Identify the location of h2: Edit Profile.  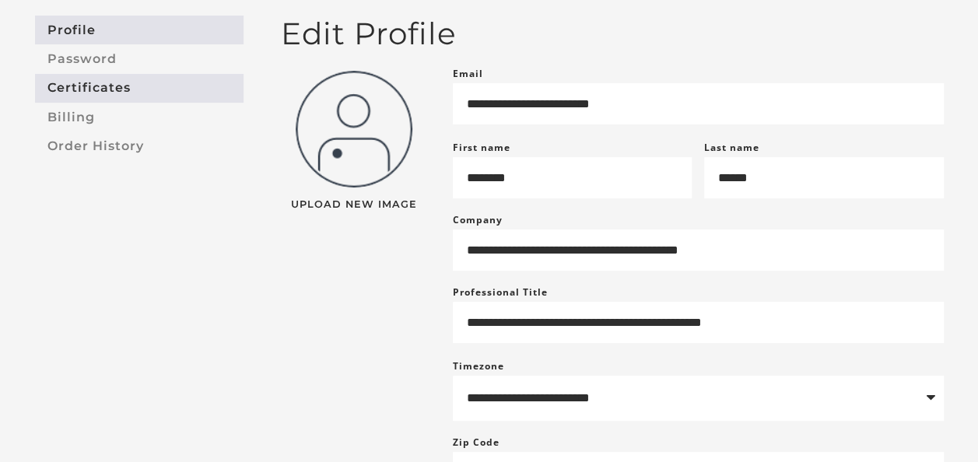
(612, 33).